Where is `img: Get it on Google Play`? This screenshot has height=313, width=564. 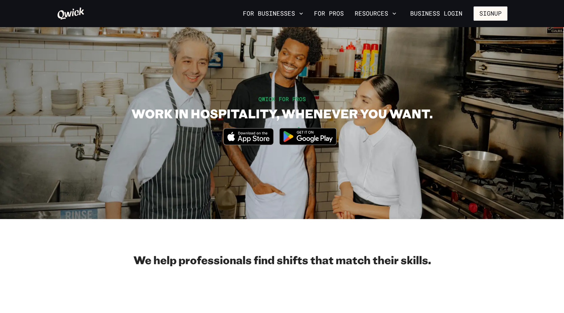
img: Get it on Google Play is located at coordinates (308, 136).